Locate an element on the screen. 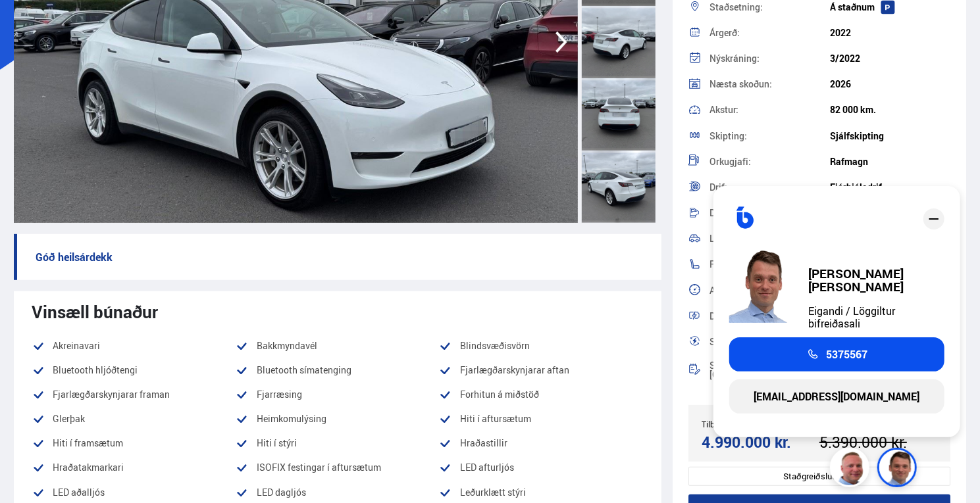 The height and width of the screenshot is (503, 980). div: Farþegafjöldi: is located at coordinates (770, 265).